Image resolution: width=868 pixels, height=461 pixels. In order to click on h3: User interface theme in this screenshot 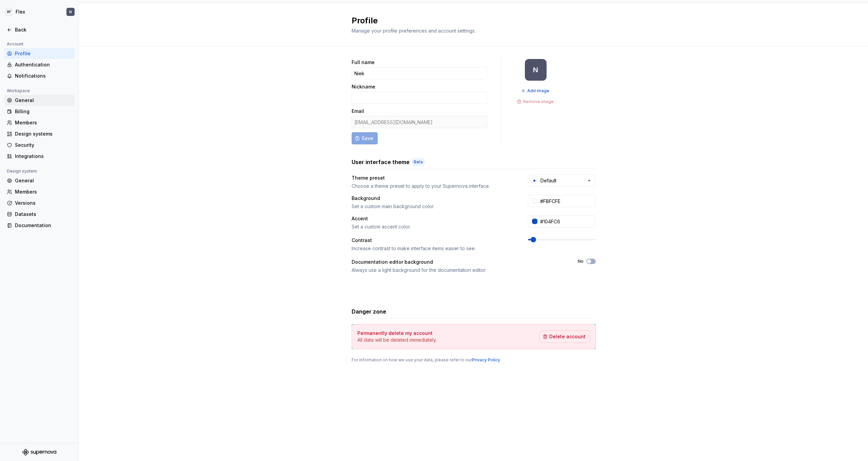, I will do `click(380, 162)`.